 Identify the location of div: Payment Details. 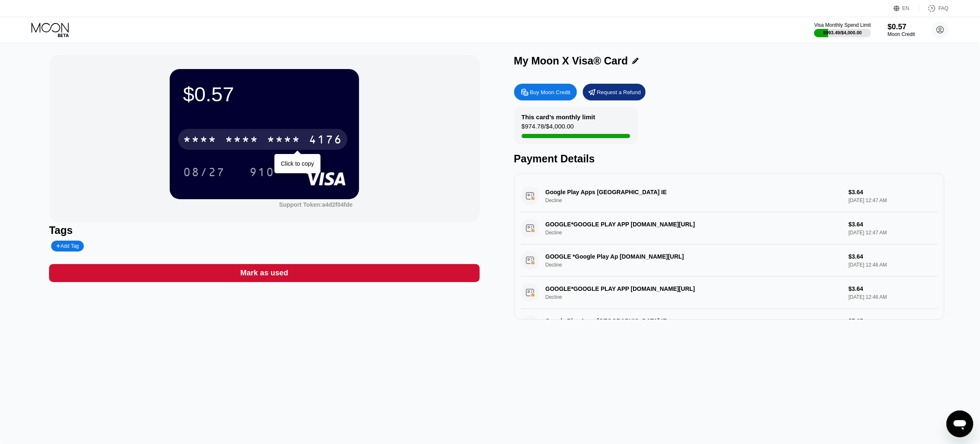
(730, 159).